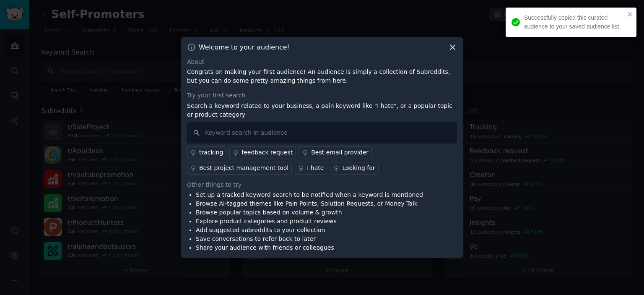  Describe the element at coordinates (267, 153) in the screenshot. I see `div: feedback request` at that location.